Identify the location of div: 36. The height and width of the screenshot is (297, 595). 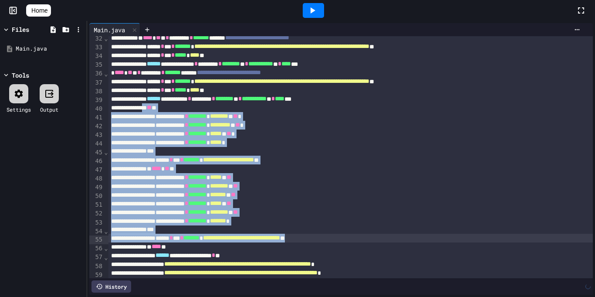
(96, 74).